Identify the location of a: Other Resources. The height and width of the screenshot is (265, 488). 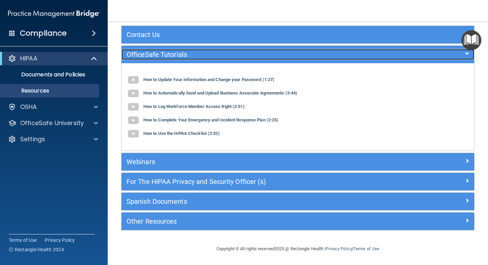
(298, 221).